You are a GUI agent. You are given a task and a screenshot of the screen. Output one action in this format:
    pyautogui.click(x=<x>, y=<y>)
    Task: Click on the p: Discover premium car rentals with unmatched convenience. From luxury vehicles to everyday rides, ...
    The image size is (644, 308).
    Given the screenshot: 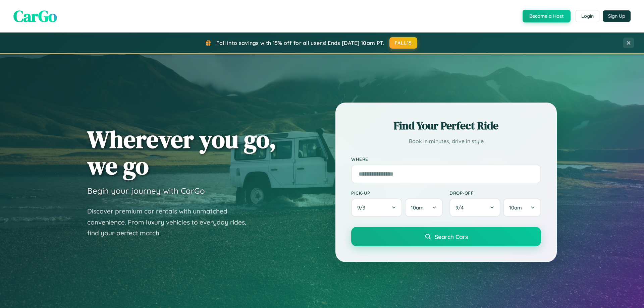 What is the action you would take?
    pyautogui.click(x=171, y=222)
    